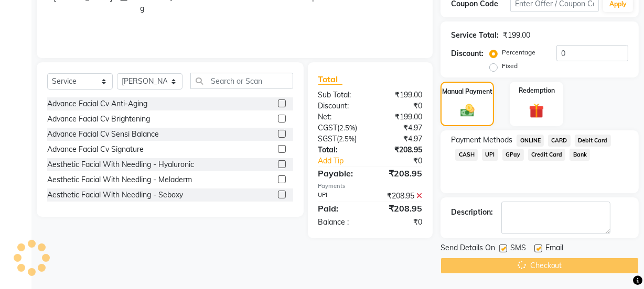  I want to click on span: Total, so click(330, 79).